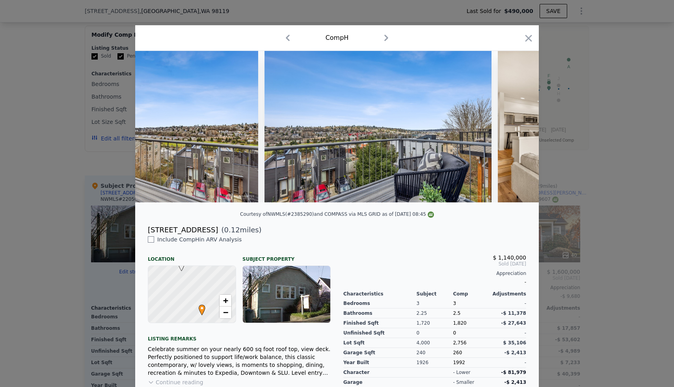  Describe the element at coordinates (380, 294) in the screenshot. I see `div: Characteristics` at that location.